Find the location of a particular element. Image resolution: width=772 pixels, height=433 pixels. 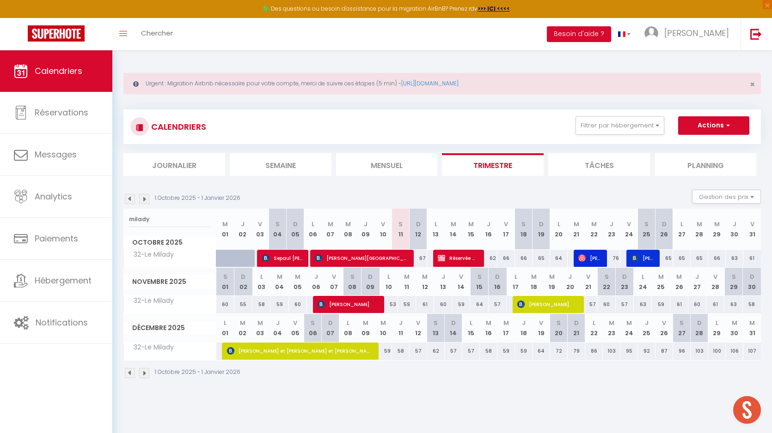

div: 65 is located at coordinates (681, 258).